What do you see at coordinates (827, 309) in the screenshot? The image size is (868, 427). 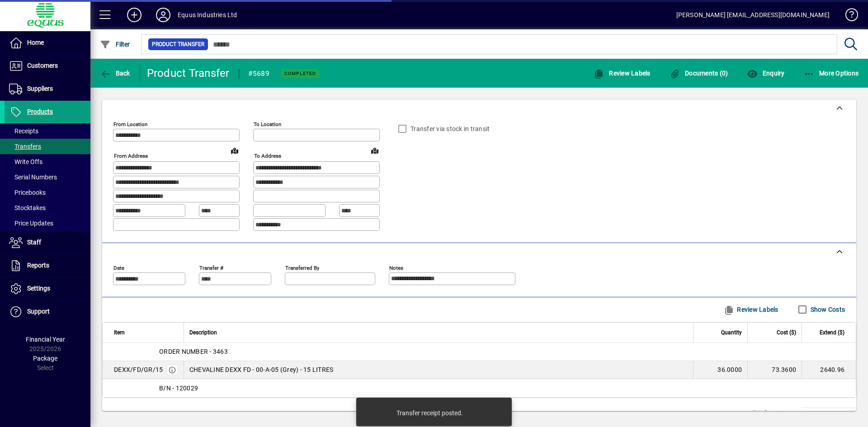 I see `label: Show Costs` at bounding box center [827, 309].